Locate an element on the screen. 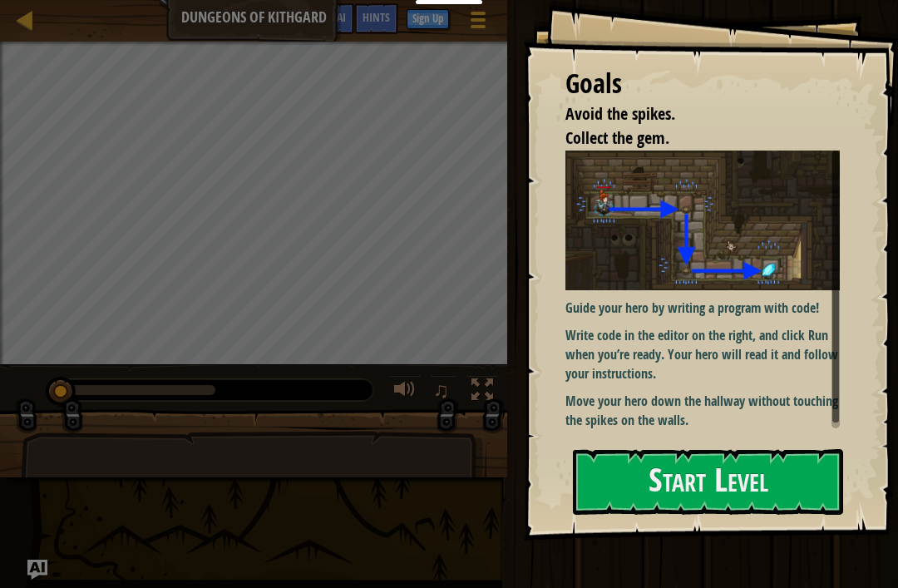 The image size is (898, 588). li: Collect the gem. is located at coordinates (690, 138).